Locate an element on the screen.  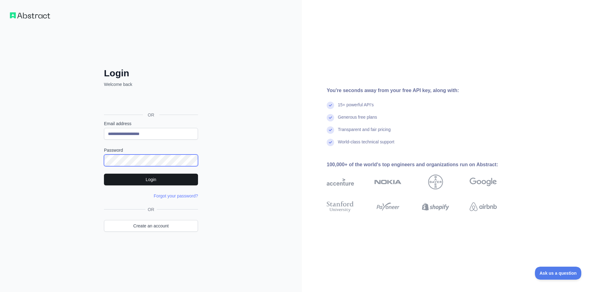
img: bayer is located at coordinates (435, 182).